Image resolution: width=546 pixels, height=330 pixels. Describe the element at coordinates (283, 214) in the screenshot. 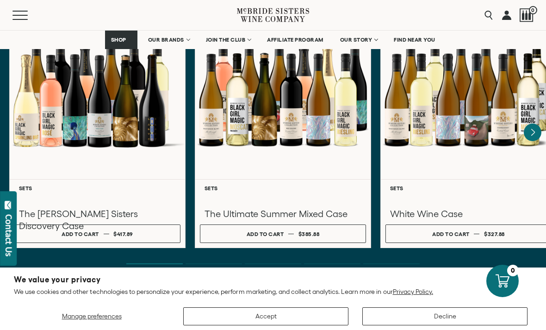

I see `h3: The Ultimate Summer Mixed Case` at that location.